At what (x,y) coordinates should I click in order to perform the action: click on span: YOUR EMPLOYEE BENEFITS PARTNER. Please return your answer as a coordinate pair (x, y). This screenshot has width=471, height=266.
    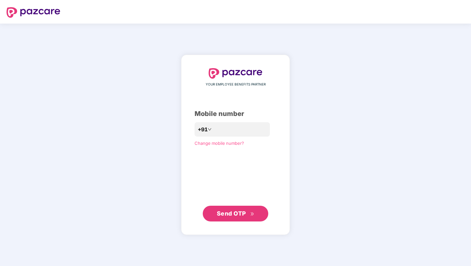
    Looking at the image, I should click on (235, 84).